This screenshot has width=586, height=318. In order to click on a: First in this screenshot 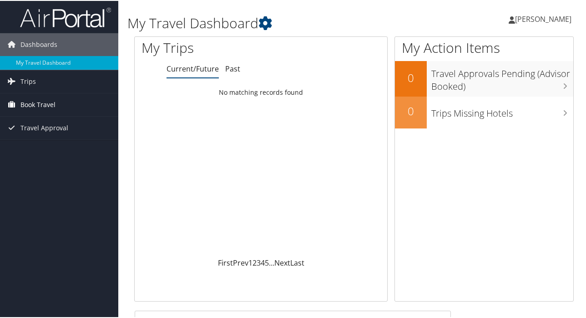, I will do `click(225, 262)`.